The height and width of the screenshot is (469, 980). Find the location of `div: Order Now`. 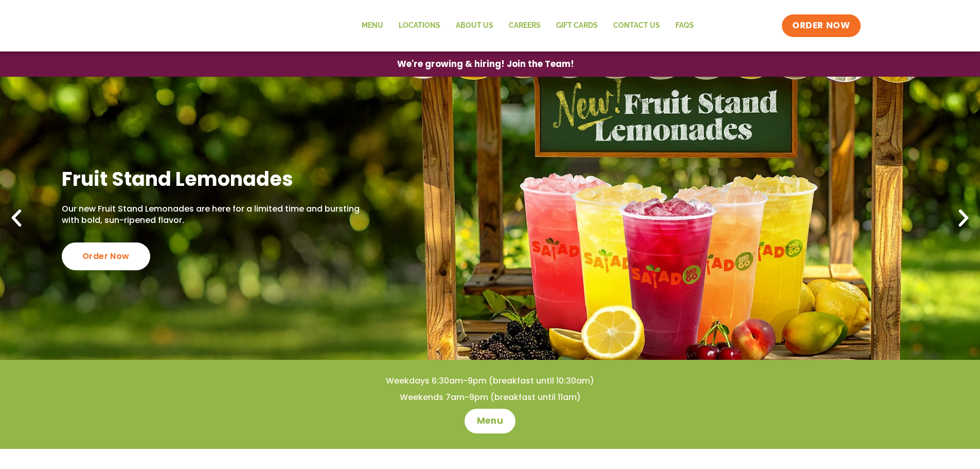

div: Order Now is located at coordinates (106, 256).